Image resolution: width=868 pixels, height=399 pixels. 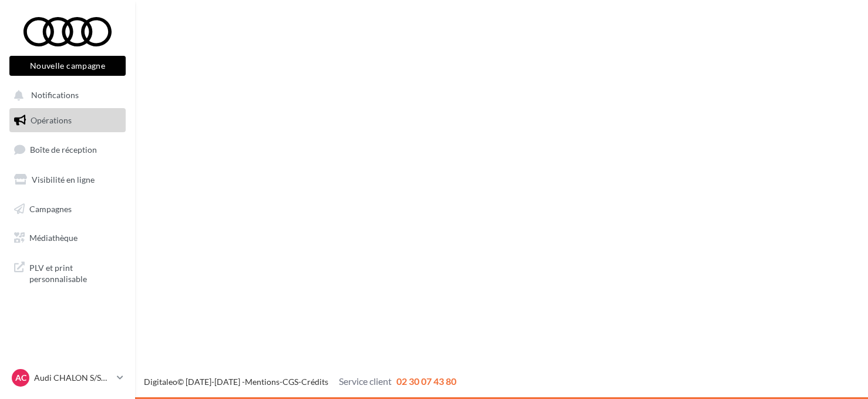 I want to click on a: Digitaleo, so click(x=161, y=382).